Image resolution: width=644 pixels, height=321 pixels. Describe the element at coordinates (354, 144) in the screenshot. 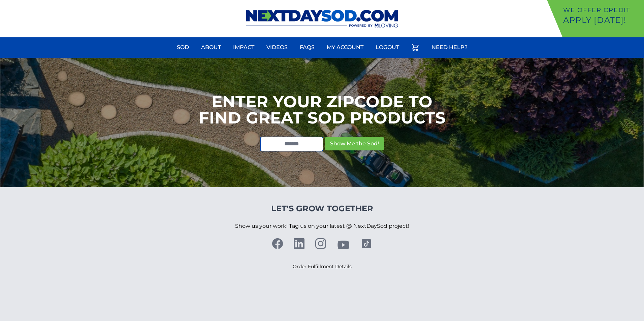

I see `button: Show Me the Sod!` at that location.